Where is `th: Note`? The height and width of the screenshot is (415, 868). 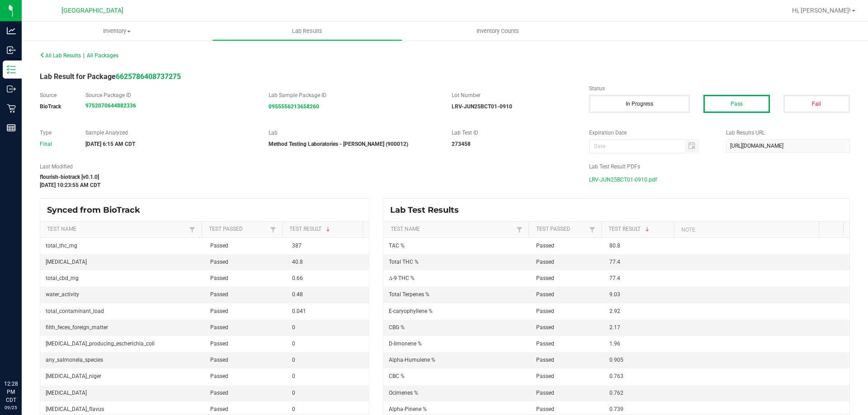 th: Note is located at coordinates (746, 230).